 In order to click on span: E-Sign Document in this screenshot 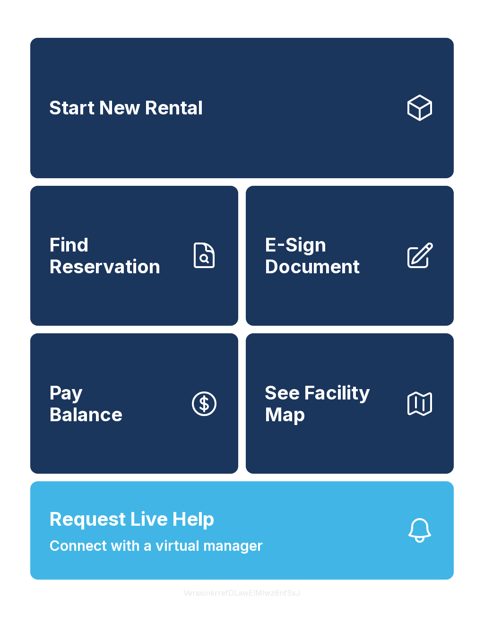, I will do `click(331, 255)`.